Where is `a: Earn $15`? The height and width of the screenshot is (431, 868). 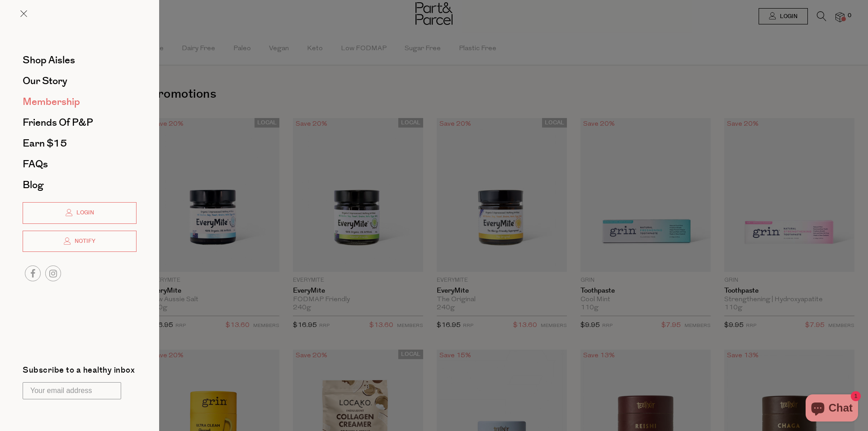
a: Earn $15 is located at coordinates (79, 143).